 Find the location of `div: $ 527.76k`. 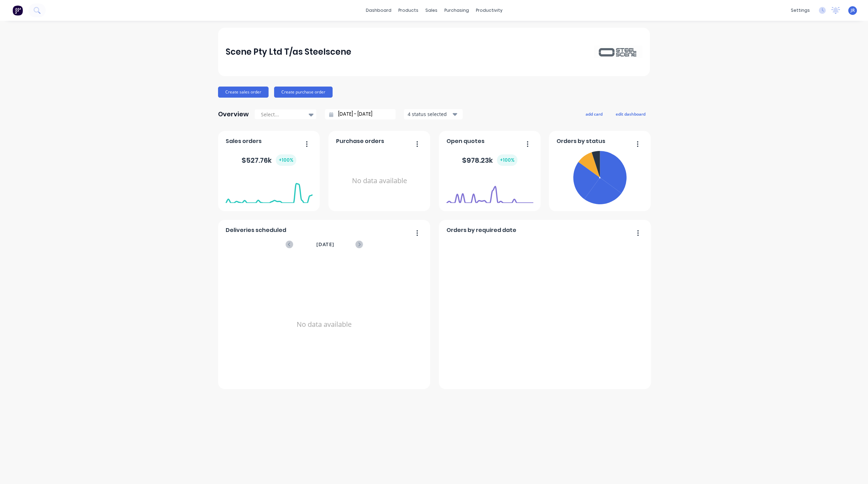

div: $ 527.76k is located at coordinates (269, 160).